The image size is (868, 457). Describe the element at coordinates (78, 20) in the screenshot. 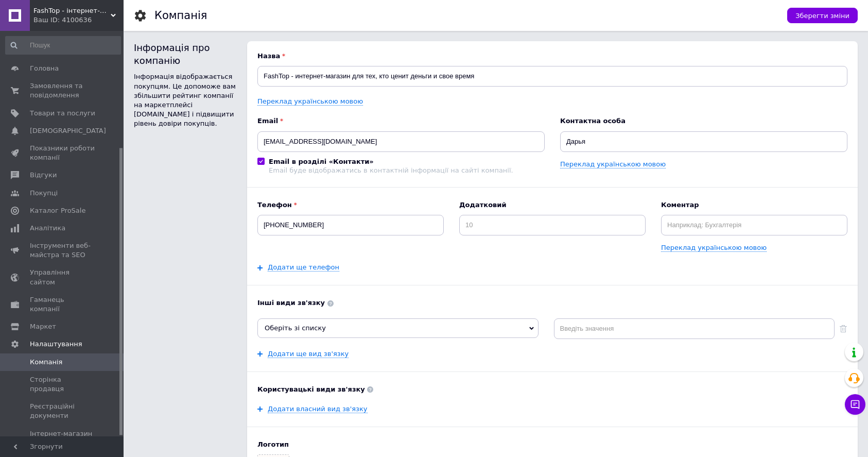

I see `div: Ваш ID: 4100636` at that location.